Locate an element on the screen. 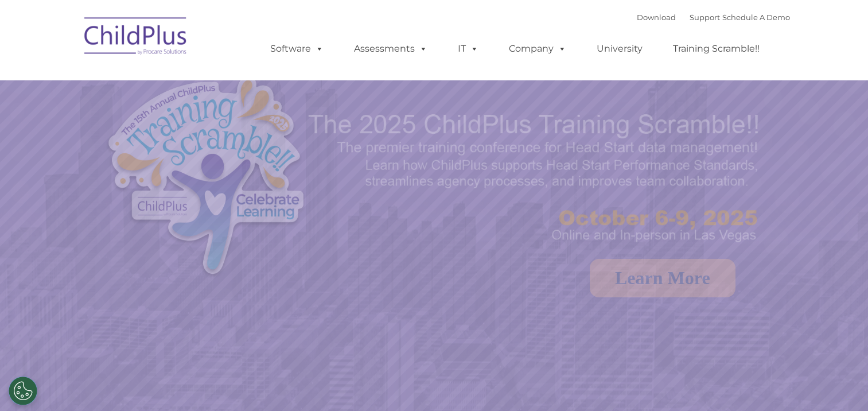  a: Download is located at coordinates (657, 17).